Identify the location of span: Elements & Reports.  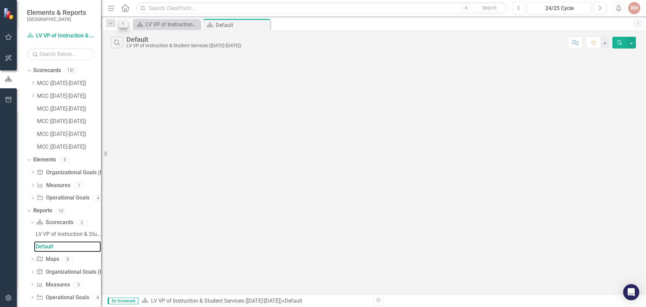
(57, 12).